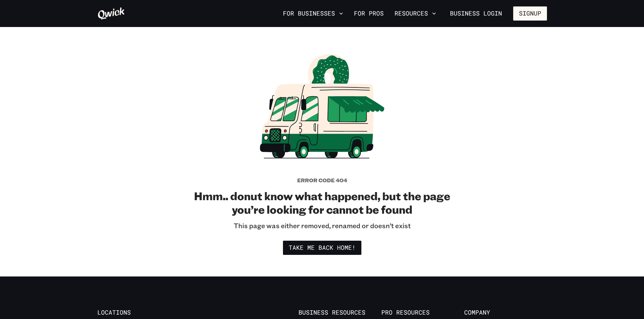 The image size is (644, 319). Describe the element at coordinates (340, 313) in the screenshot. I see `span: Business Resources` at that location.